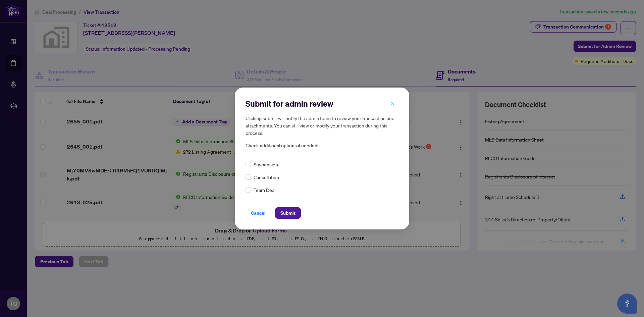  What do you see at coordinates (322, 104) in the screenshot?
I see `h2: Submit for admin review` at bounding box center [322, 104].